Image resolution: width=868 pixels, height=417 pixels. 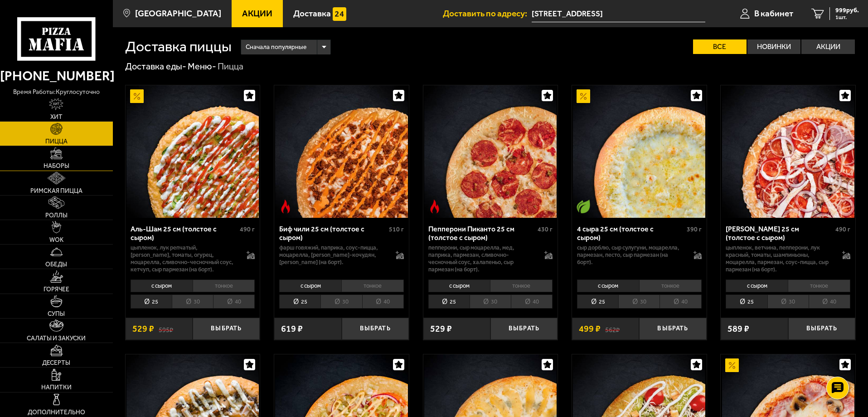 What do you see at coordinates (184, 233) in the screenshot?
I see `div: Аль-Шам 25 см (толстое с сыром)` at bounding box center [184, 233].